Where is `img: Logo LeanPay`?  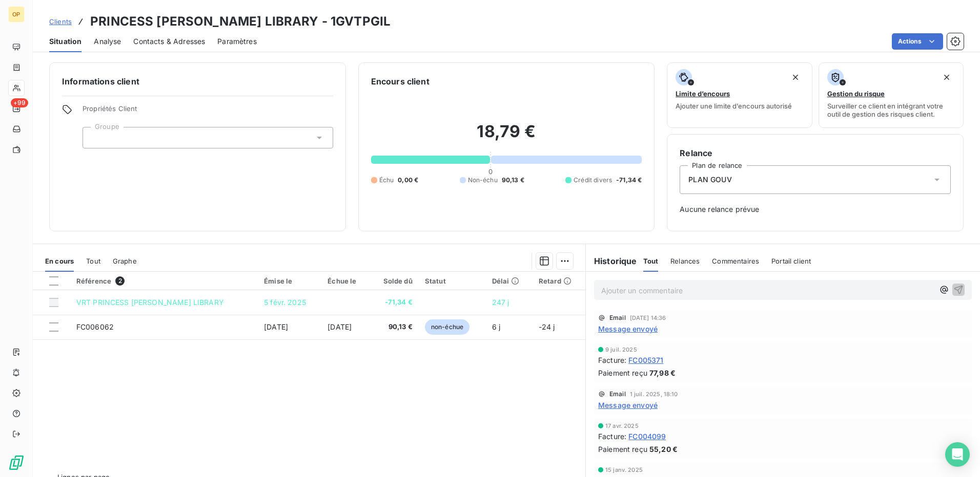 img: Logo LeanPay is located at coordinates (16, 463).